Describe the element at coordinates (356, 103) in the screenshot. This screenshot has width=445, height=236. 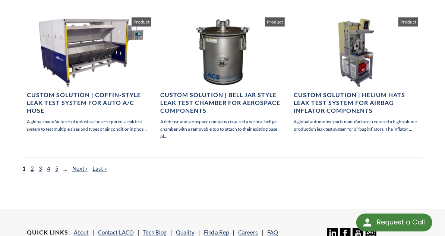
I see `h4: Custom Solution | Helium HATS Leak Test System for Airbag Inflator Components` at that location.